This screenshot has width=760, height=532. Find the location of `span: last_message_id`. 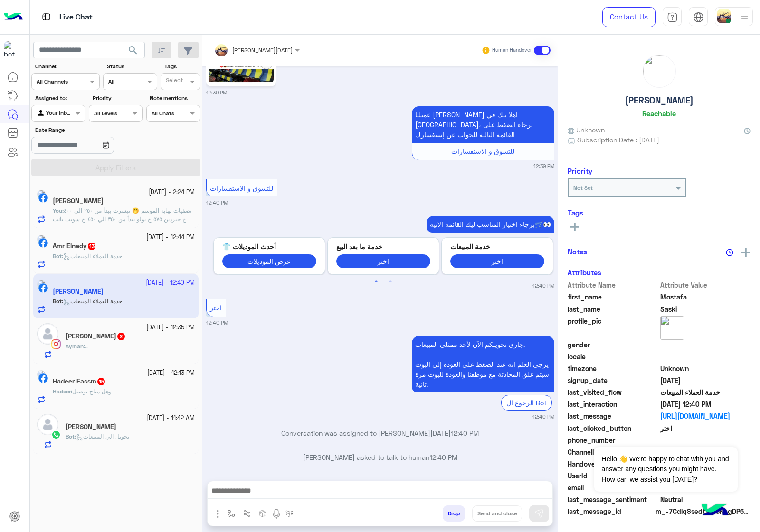

span: last_message_id is located at coordinates (610, 511).